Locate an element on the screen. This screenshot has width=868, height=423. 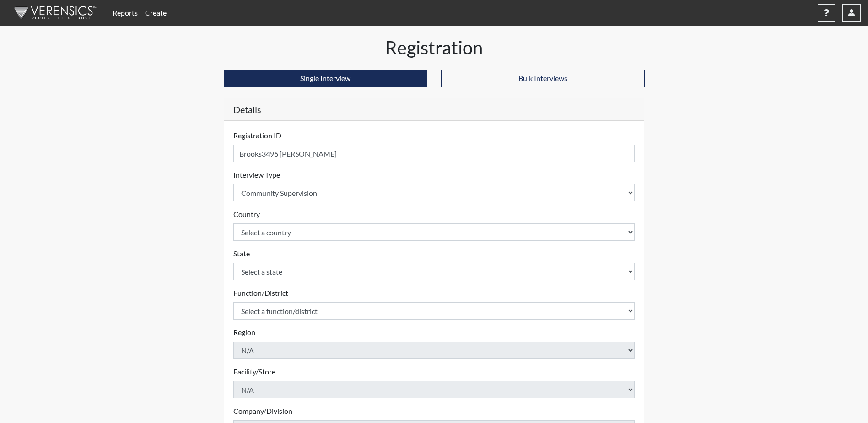
label: Region is located at coordinates (245, 332).